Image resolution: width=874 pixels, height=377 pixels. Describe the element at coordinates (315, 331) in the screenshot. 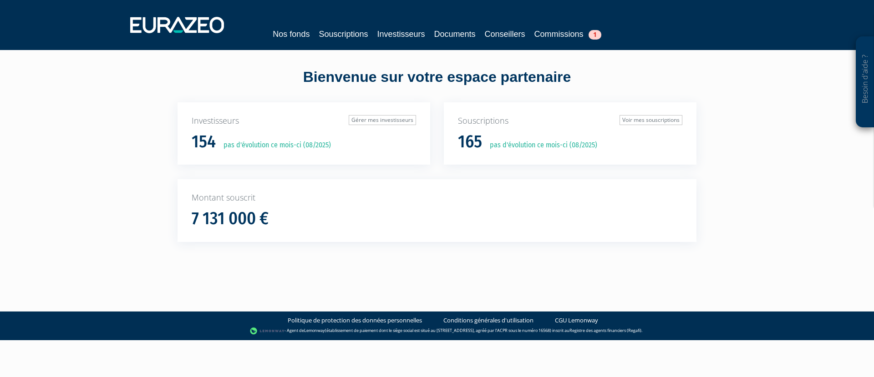

I see `a: Lemonway` at that location.